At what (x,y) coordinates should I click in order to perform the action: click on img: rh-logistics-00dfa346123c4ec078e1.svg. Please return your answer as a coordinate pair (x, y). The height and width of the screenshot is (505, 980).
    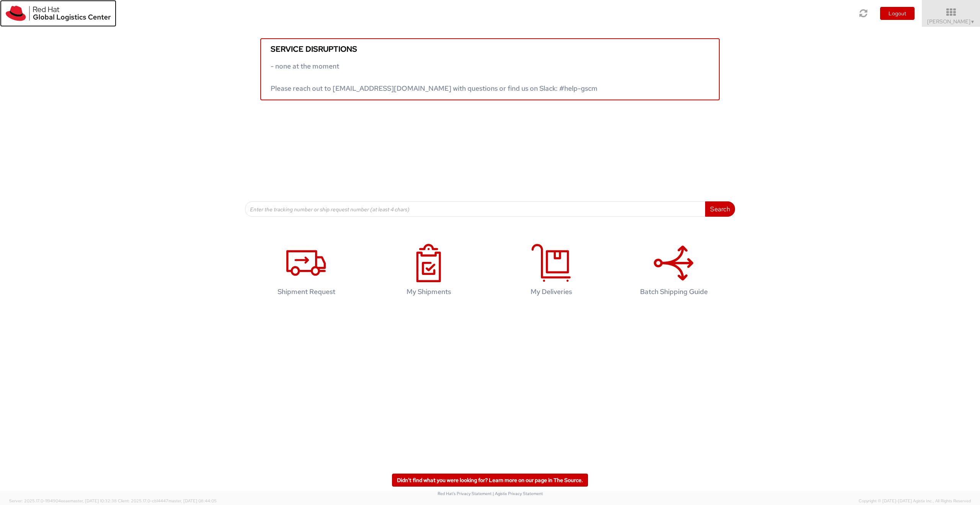
    Looking at the image, I should click on (58, 13).